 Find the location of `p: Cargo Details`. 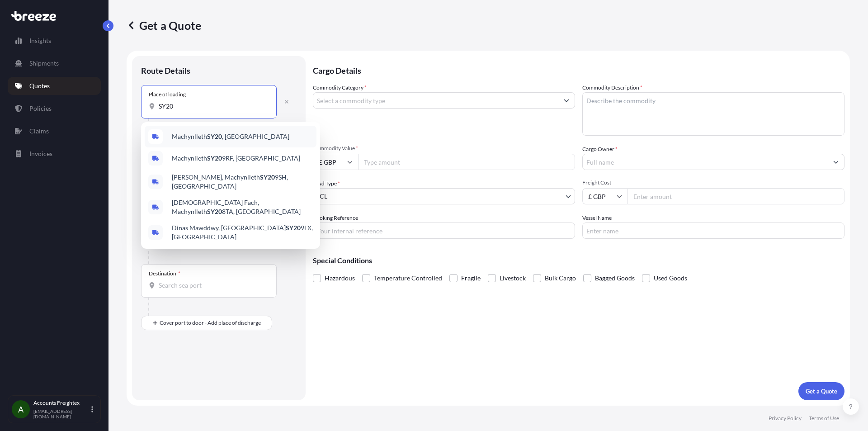

p: Cargo Details is located at coordinates (578, 69).